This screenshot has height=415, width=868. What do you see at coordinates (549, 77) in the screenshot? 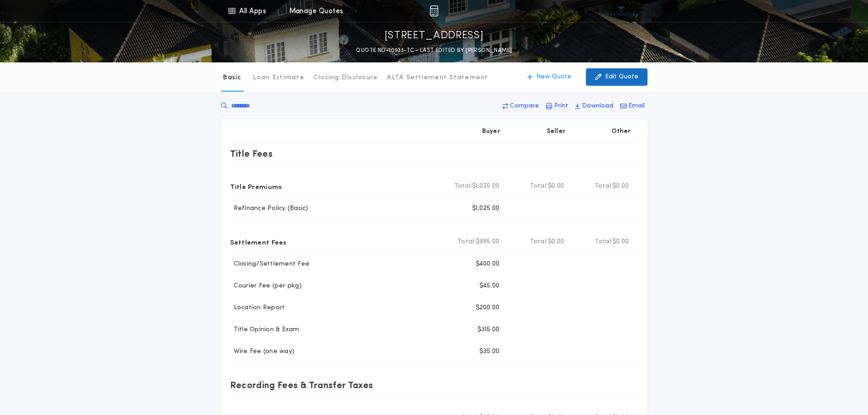
I see `button: New Quote` at bounding box center [549, 77].